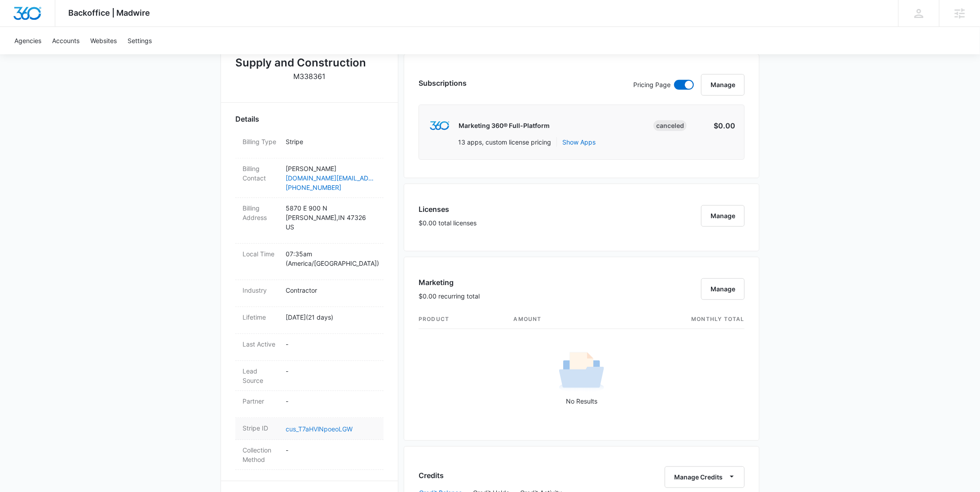  I want to click on div: Partner-, so click(310, 405).